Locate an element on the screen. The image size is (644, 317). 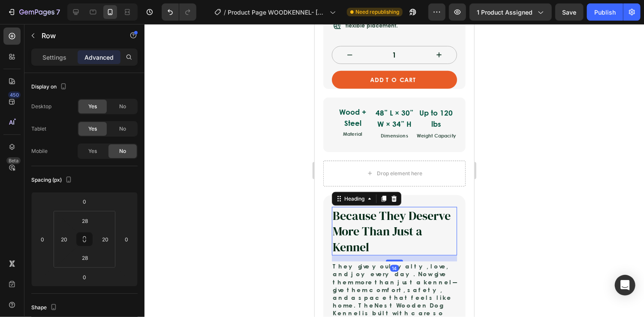
div: Undo/Redo is located at coordinates (179, 12).